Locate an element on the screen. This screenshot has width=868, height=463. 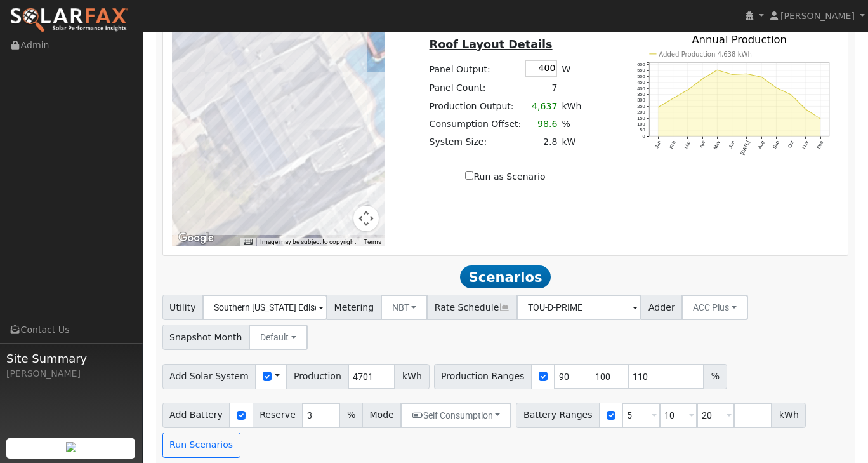
button: Run Scenarios is located at coordinates (201, 445).